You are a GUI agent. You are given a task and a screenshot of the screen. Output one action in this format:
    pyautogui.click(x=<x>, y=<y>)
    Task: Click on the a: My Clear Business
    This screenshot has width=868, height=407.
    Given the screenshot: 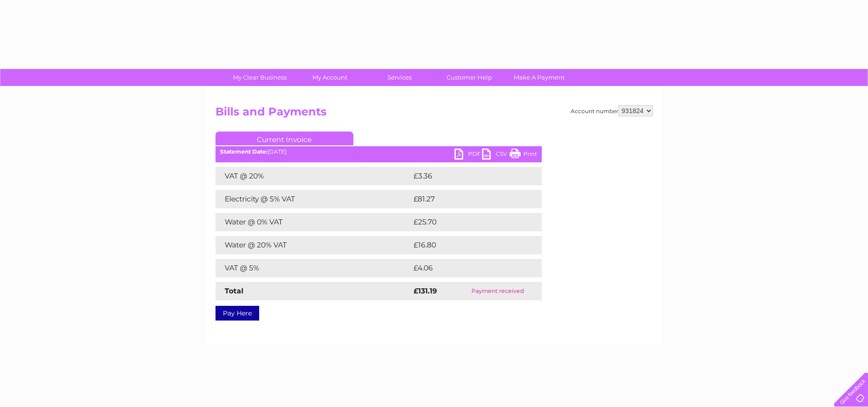 What is the action you would take?
    pyautogui.click(x=260, y=77)
    